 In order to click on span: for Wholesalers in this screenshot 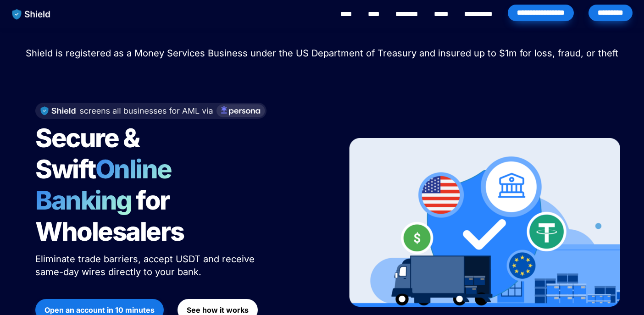, I will do `click(110, 216)`.